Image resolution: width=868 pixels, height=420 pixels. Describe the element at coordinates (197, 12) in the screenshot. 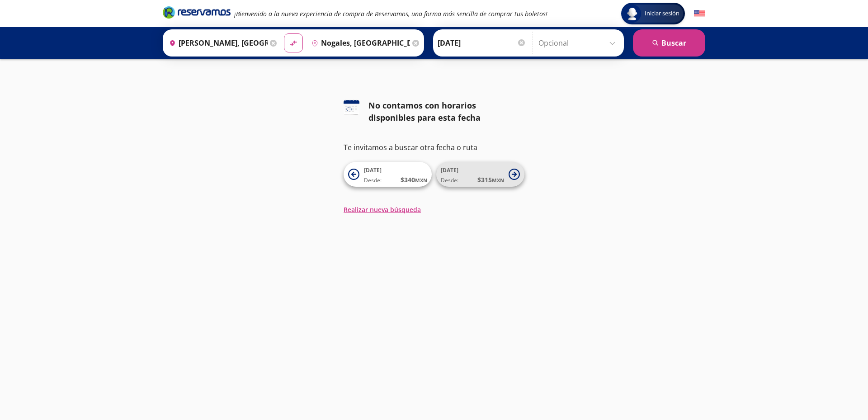

I see `i: Brand Logo` at that location.